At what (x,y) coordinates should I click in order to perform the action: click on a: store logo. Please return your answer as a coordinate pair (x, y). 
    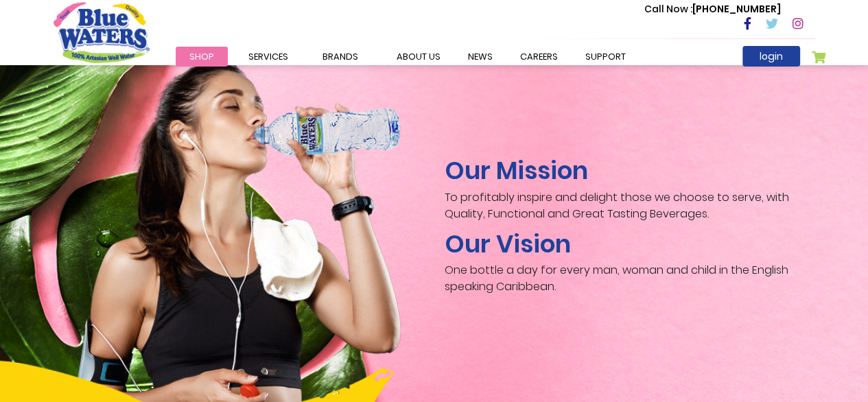
    Looking at the image, I should click on (102, 32).